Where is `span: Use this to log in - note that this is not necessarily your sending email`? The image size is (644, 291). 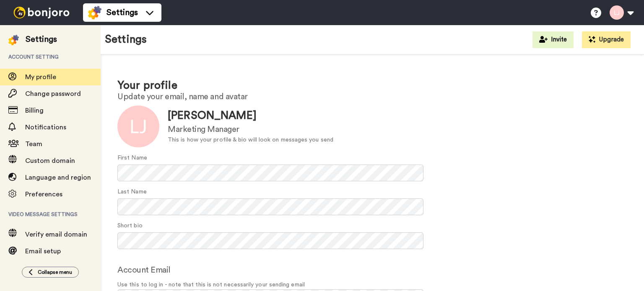
span: Use this to log in - note that this is not necessarily your sending email is located at coordinates (372, 285).